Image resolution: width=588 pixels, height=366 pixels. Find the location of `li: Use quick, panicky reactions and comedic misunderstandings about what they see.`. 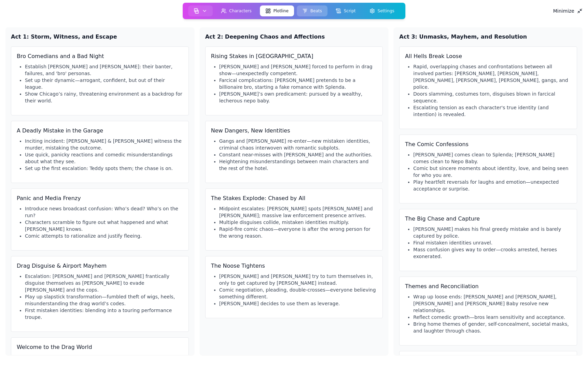

li: Use quick, panicky reactions and comedic misunderstandings about what they see. is located at coordinates (104, 158).